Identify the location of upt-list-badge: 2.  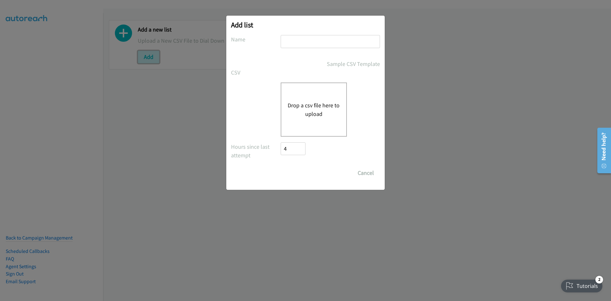
(42, 6).